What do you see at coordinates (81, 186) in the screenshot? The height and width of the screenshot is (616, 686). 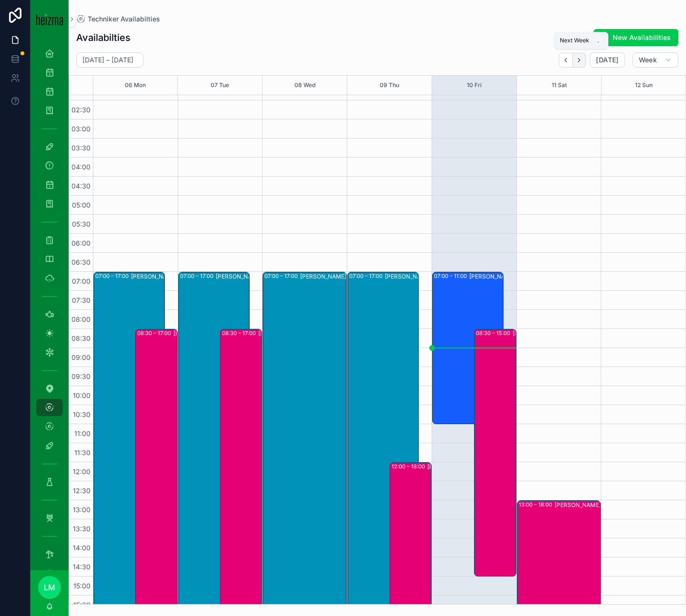 I see `span: 04:30` at bounding box center [81, 186].